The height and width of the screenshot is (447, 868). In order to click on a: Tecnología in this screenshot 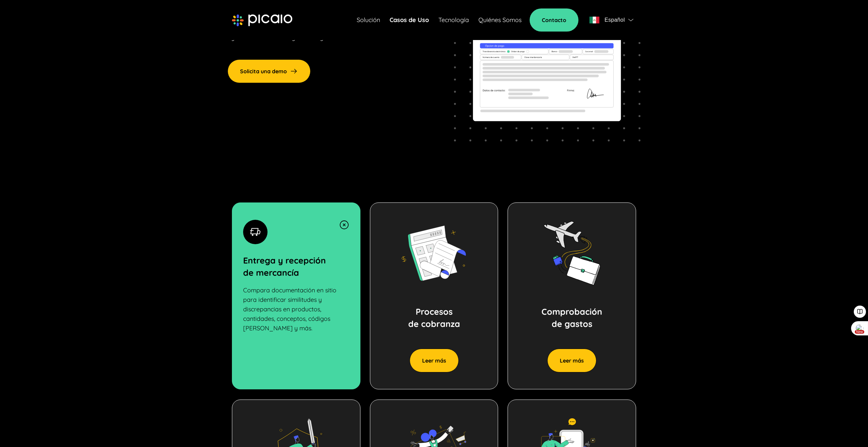, I will do `click(454, 20)`.